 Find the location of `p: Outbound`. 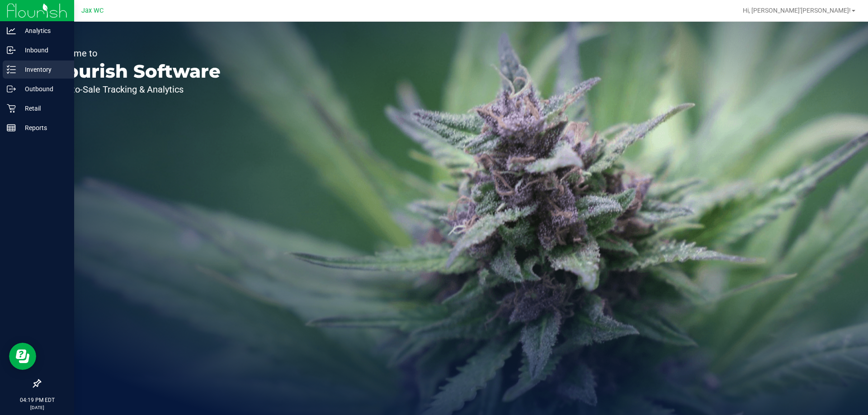

p: Outbound is located at coordinates (43, 89).